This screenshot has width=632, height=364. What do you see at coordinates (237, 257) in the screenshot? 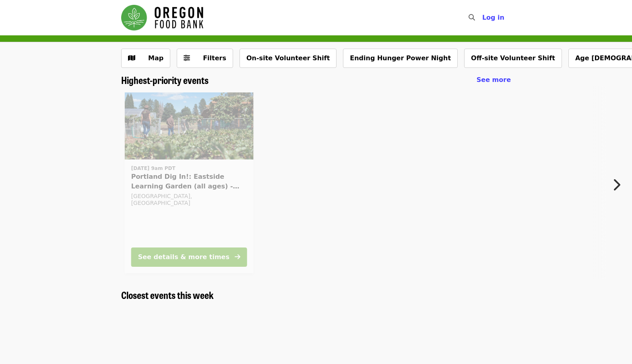
I see `i: arrow-right icon` at bounding box center [237, 257].